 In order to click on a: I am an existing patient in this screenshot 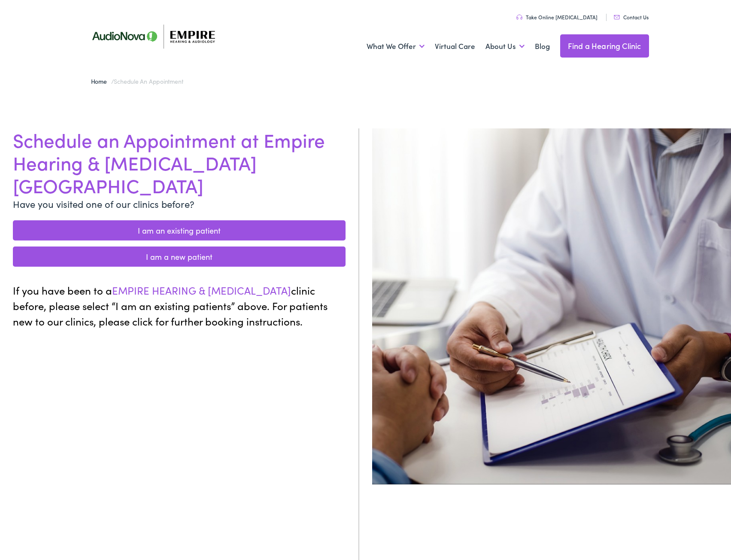, I will do `click(179, 230)`.